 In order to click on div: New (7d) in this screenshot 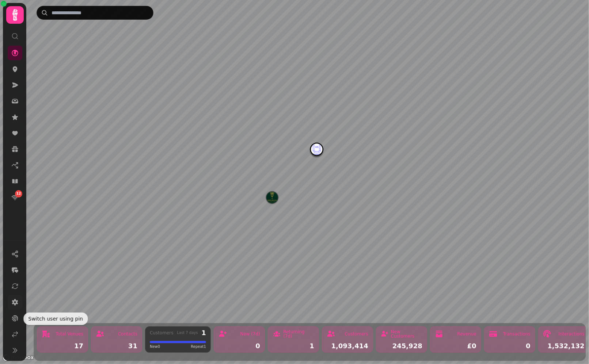, I will do `click(250, 334)`.